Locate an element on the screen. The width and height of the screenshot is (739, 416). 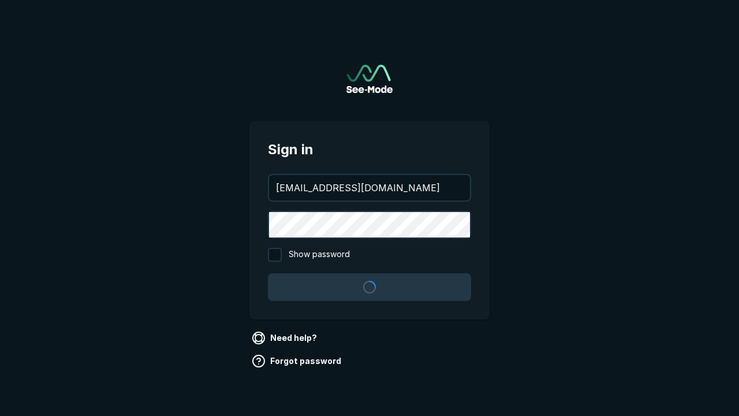
img: See-Mode Logo is located at coordinates (369, 79).